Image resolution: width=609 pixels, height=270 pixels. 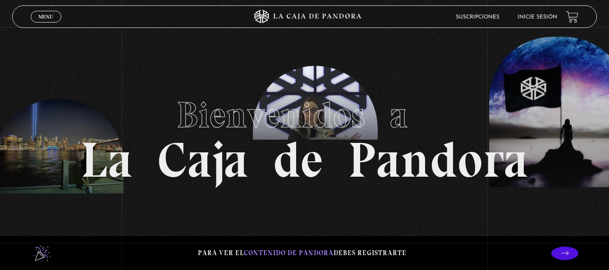 I want to click on span: Cerrar, so click(x=46, y=25).